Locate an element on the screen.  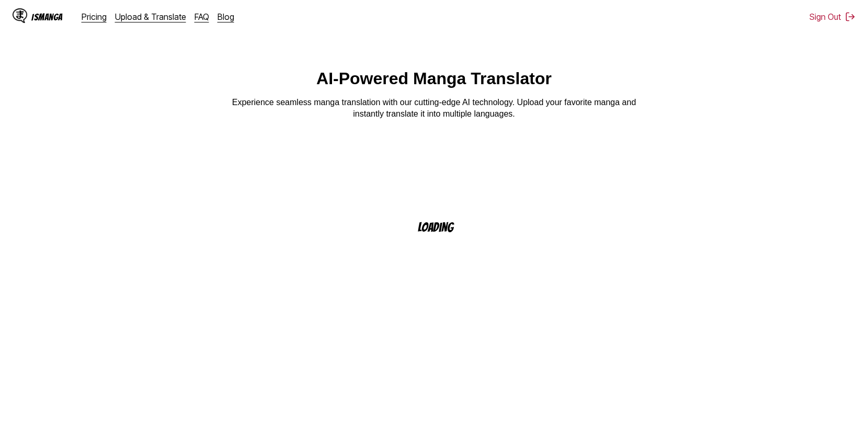
h1: AI-Powered Manga Translator is located at coordinates (434, 79).